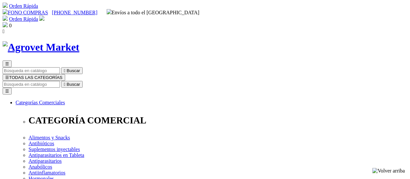  Describe the element at coordinates (5, 25) in the screenshot. I see `img: shopping-bag.svg` at that location.